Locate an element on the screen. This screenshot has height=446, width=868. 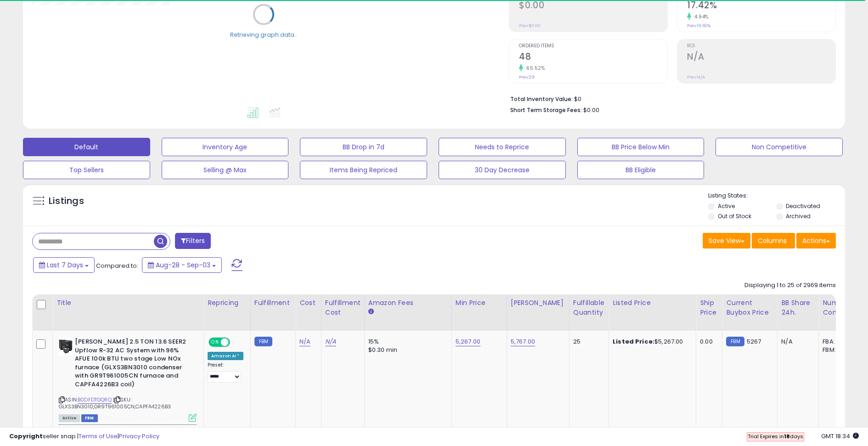
div: BB Share 24h. is located at coordinates (798, 307).